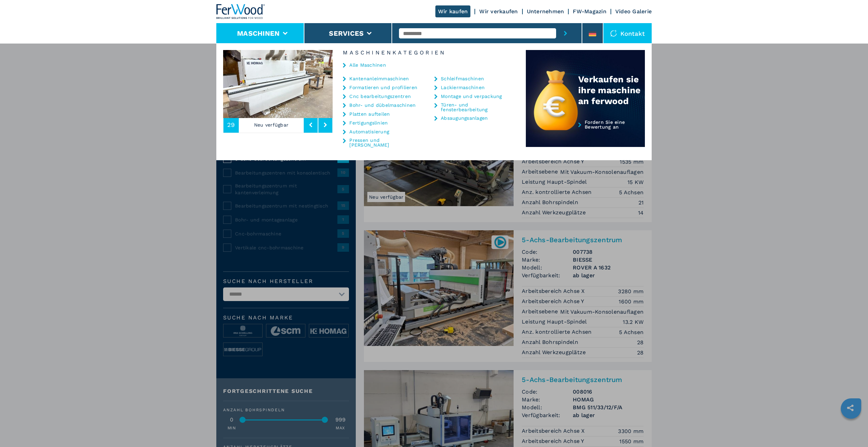 The width and height of the screenshot is (868, 447). Describe the element at coordinates (231, 125) in the screenshot. I see `span: 29` at that location.